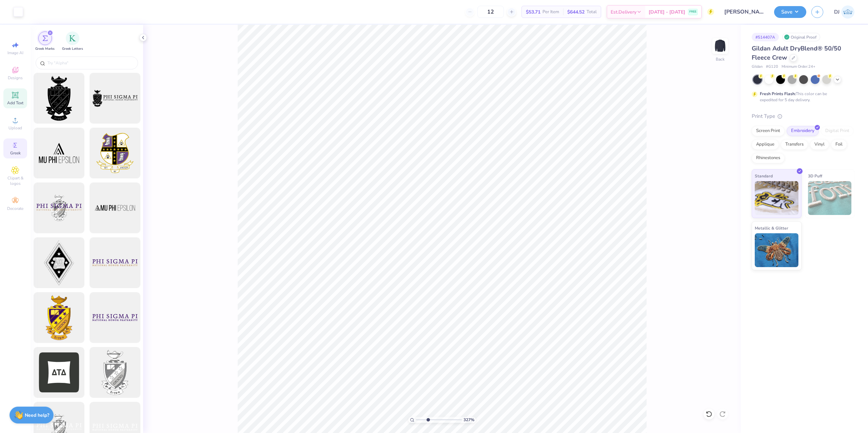 The height and width of the screenshot is (433, 868). What do you see at coordinates (837, 131) in the screenshot?
I see `div: Digital Print` at bounding box center [837, 131].